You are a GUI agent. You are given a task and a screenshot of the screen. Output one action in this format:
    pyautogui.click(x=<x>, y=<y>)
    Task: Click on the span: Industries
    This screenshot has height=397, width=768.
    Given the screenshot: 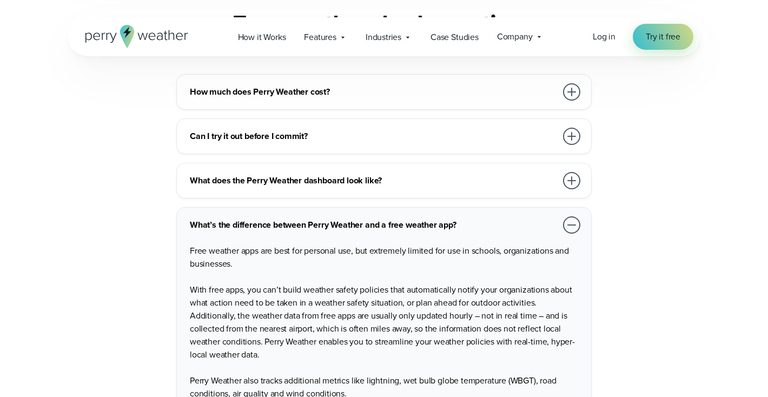 What is the action you would take?
    pyautogui.click(x=384, y=37)
    